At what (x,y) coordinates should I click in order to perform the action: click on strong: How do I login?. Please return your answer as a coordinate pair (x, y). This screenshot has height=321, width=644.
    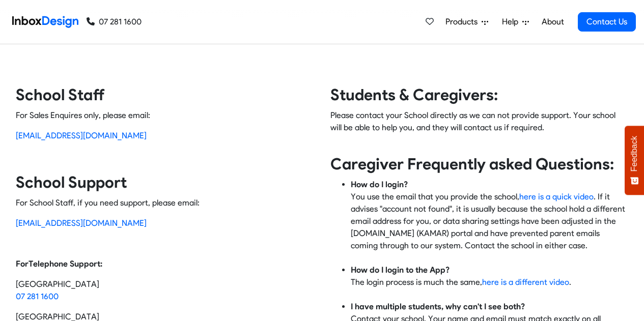
    Looking at the image, I should click on (379, 184).